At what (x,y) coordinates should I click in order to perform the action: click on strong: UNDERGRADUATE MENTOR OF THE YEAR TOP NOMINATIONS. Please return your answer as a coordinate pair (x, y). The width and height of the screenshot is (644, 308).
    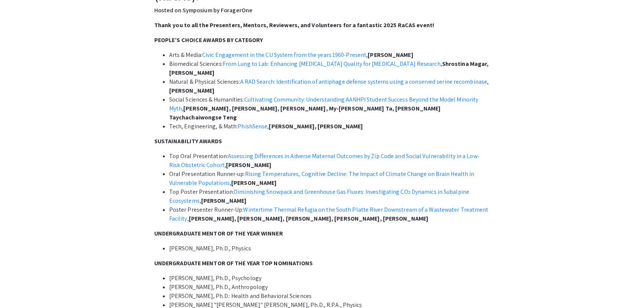
    Looking at the image, I should click on (234, 263).